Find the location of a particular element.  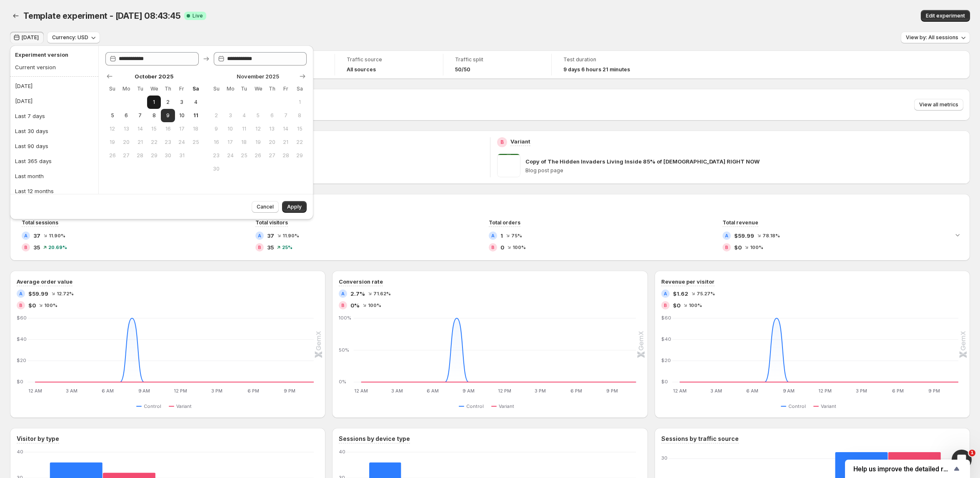

button: Sunday November 16 2025 is located at coordinates (216, 142).